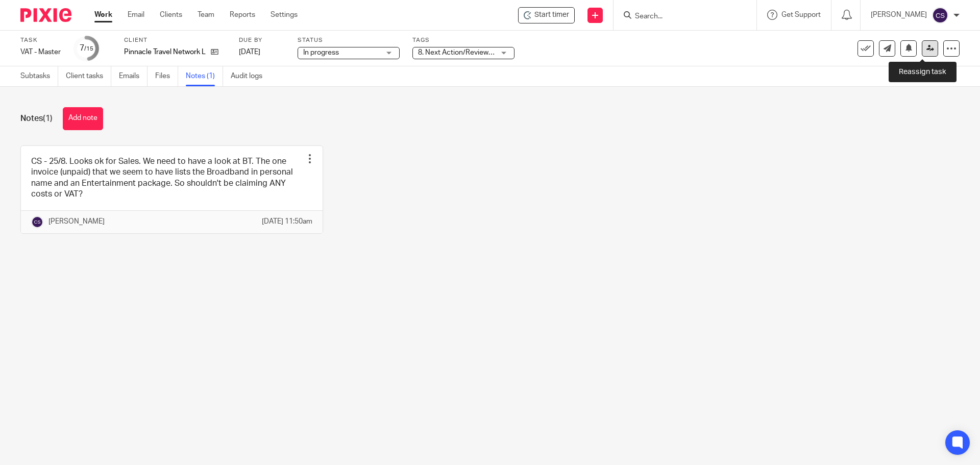 This screenshot has height=465, width=980. I want to click on a: Email, so click(136, 15).